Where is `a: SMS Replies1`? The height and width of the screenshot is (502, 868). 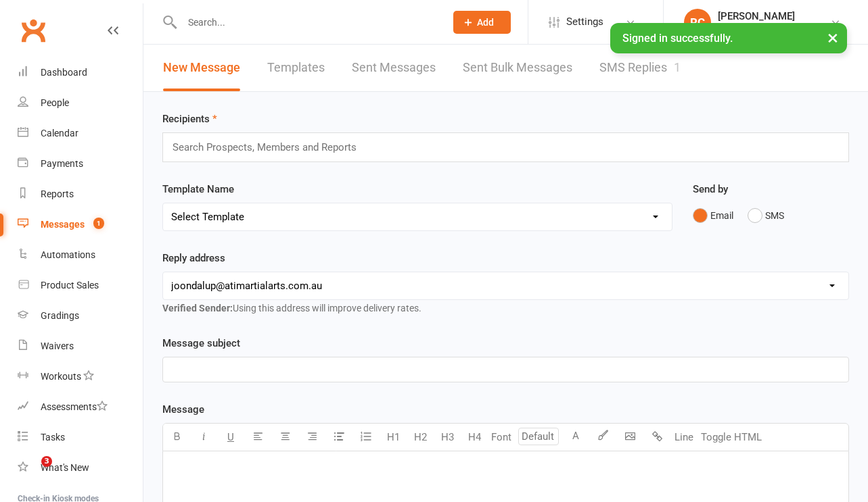
a: SMS Replies1 is located at coordinates (639, 67).